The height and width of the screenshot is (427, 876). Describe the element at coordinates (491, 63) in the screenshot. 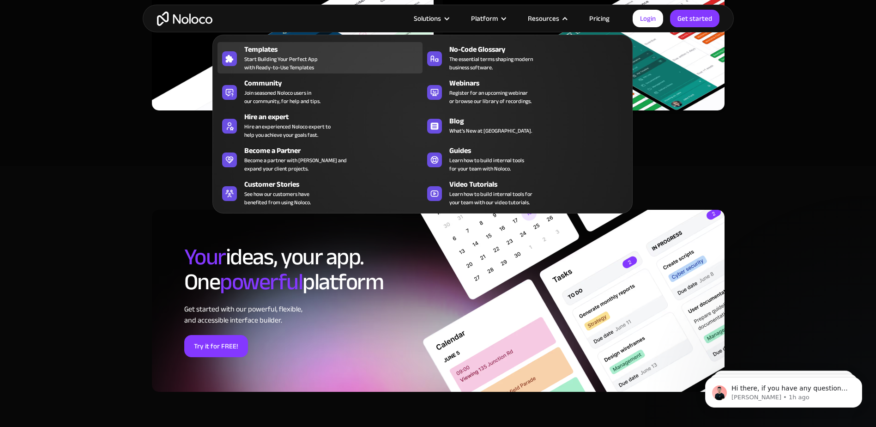

I see `span: The essential terms shaping modern business software.` at that location.